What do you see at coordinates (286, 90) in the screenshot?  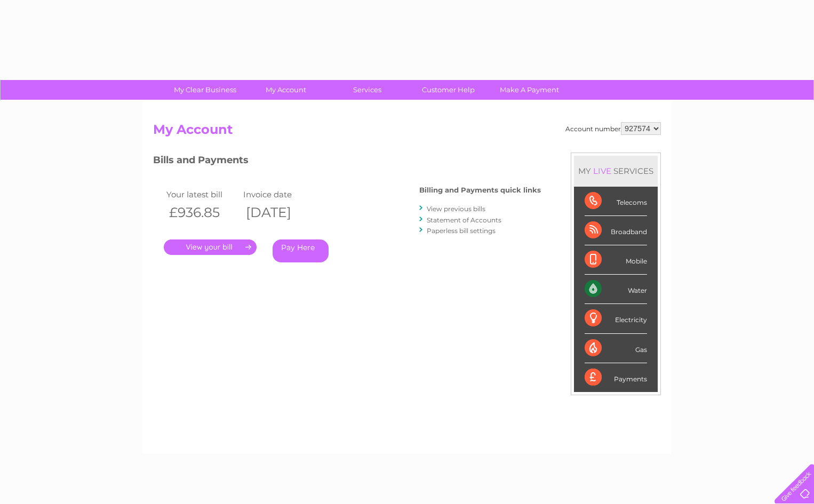 I see `a: My Account` at bounding box center [286, 90].